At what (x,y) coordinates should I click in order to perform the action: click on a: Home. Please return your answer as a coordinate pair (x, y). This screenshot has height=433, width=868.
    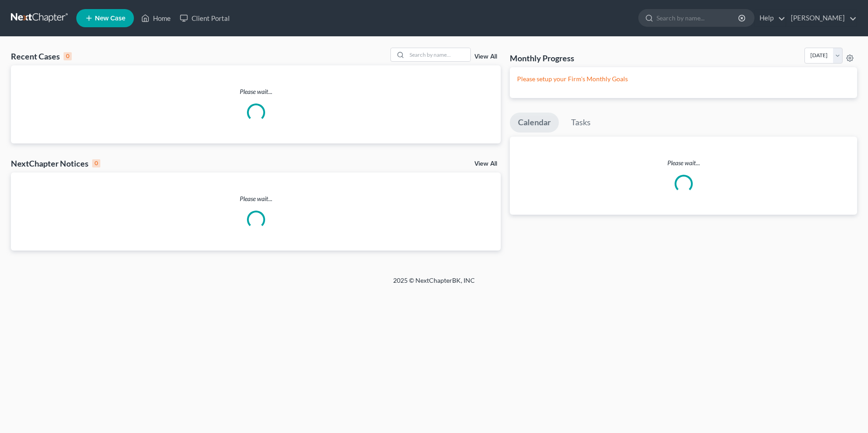
    Looking at the image, I should click on (156, 18).